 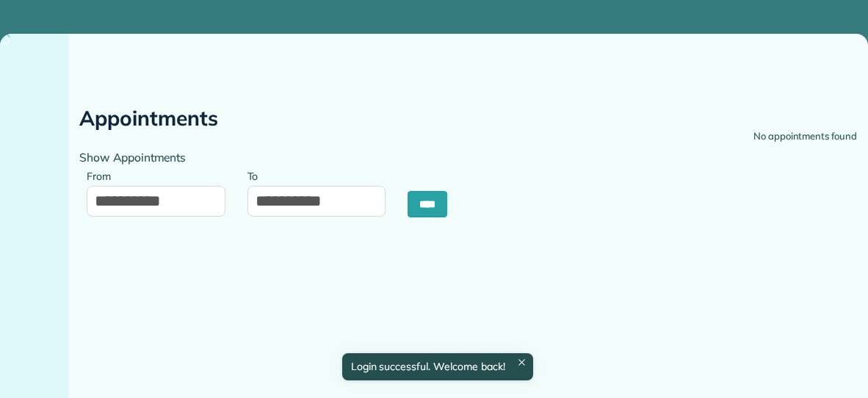 What do you see at coordinates (804, 137) in the screenshot?
I see `div: No appointments found` at bounding box center [804, 137].